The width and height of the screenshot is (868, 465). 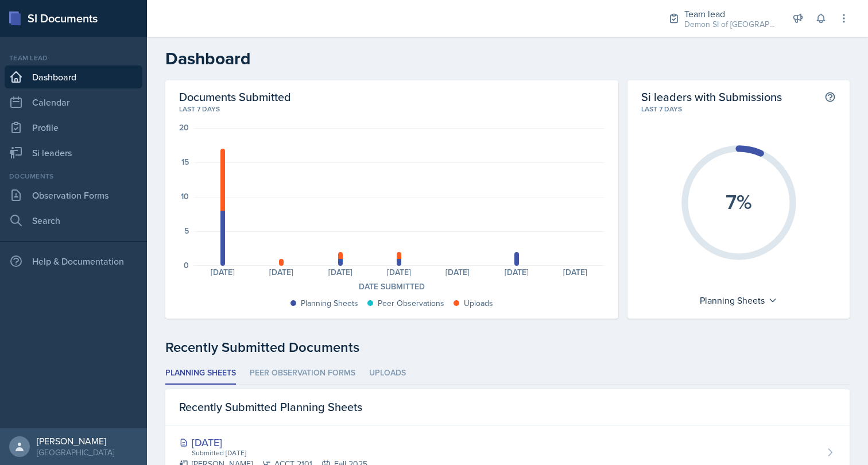 What do you see at coordinates (185, 197) in the screenshot?
I see `div: 10` at bounding box center [185, 197].